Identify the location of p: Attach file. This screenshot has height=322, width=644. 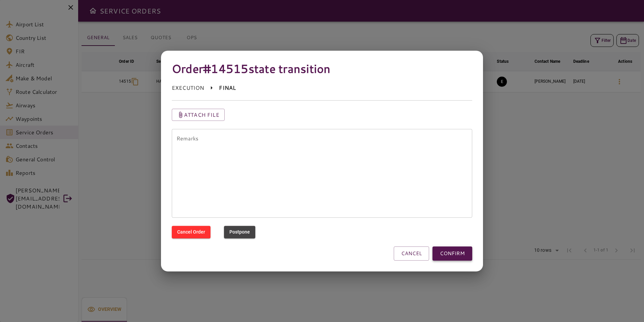
(202, 115).